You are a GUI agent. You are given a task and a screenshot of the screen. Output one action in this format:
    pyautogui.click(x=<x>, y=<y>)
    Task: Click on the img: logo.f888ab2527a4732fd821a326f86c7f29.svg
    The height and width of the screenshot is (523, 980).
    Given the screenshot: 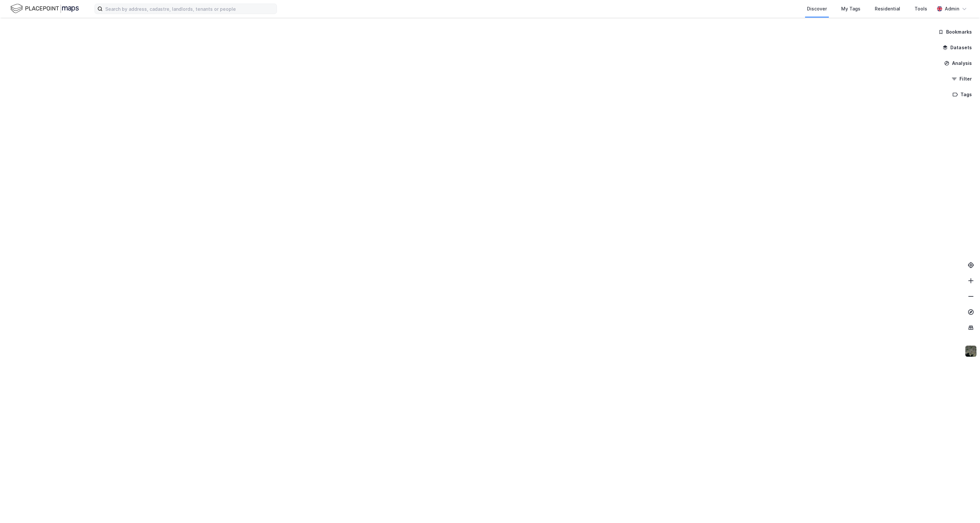 What is the action you would take?
    pyautogui.click(x=44, y=8)
    